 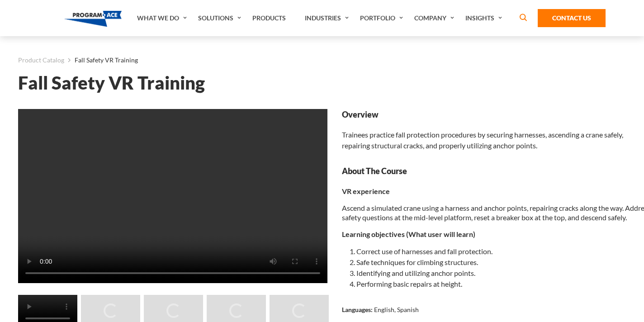 What do you see at coordinates (357, 310) in the screenshot?
I see `strong: Languages:` at bounding box center [357, 310].